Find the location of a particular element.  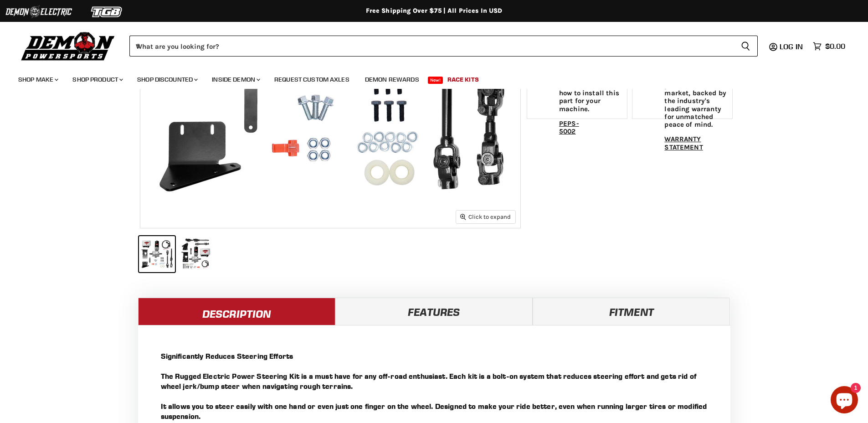

img: Demon Powersports is located at coordinates (68, 46).